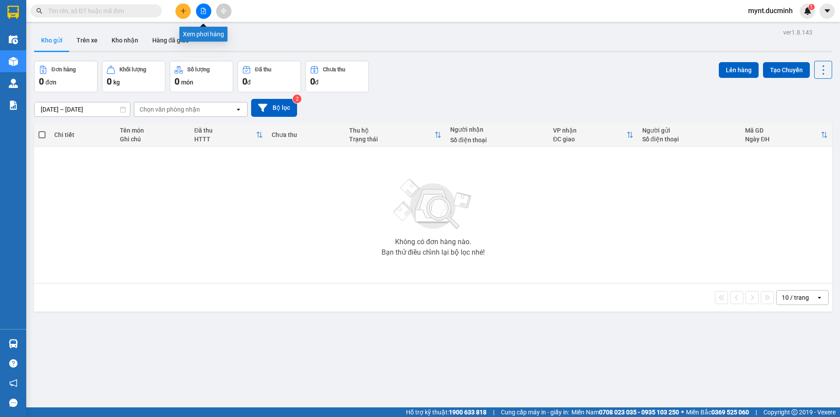  I want to click on div: 10 / trang, so click(795, 297).